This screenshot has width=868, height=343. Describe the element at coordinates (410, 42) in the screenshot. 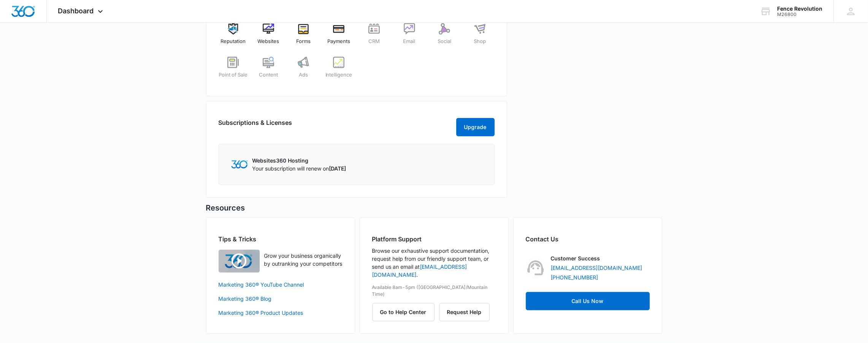

I see `span: Email` at that location.